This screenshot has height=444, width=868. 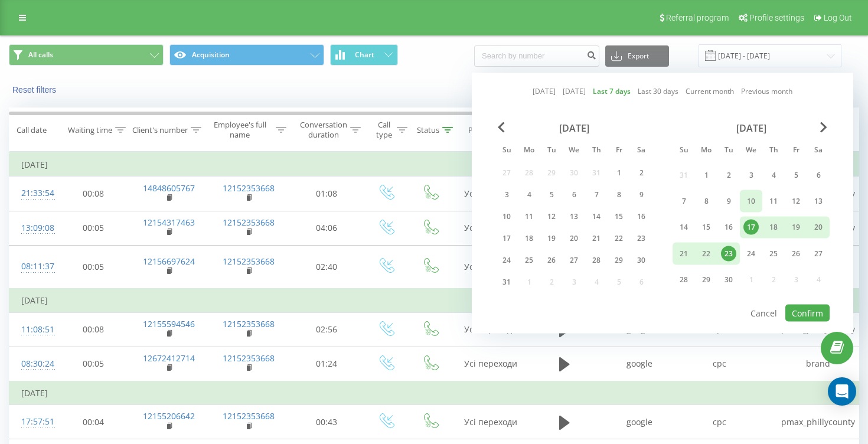 I want to click on div: Call date, so click(x=31, y=130).